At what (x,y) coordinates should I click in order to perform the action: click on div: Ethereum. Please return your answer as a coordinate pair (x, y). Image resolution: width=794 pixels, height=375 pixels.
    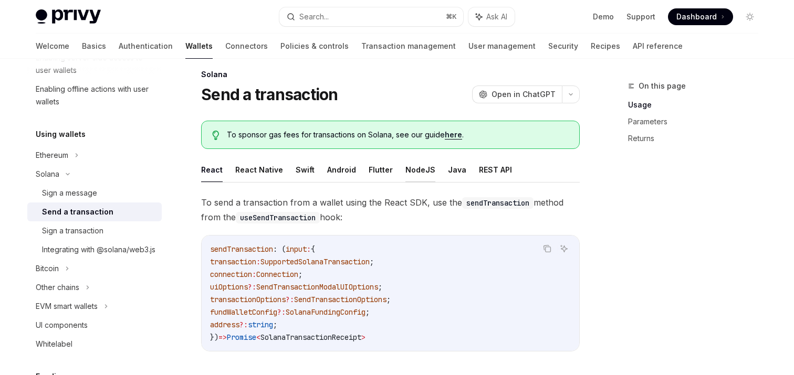
    Looking at the image, I should click on (52, 155).